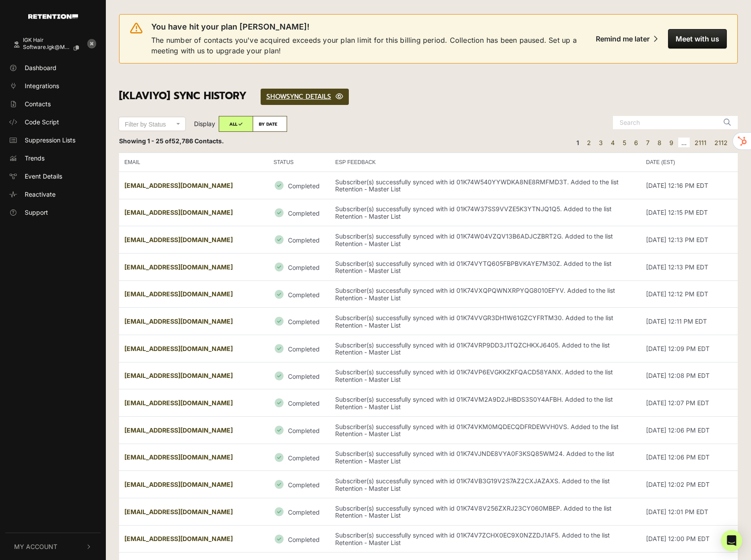 Image resolution: width=751 pixels, height=560 pixels. I want to click on span: software.igk@mode..., so click(47, 47).